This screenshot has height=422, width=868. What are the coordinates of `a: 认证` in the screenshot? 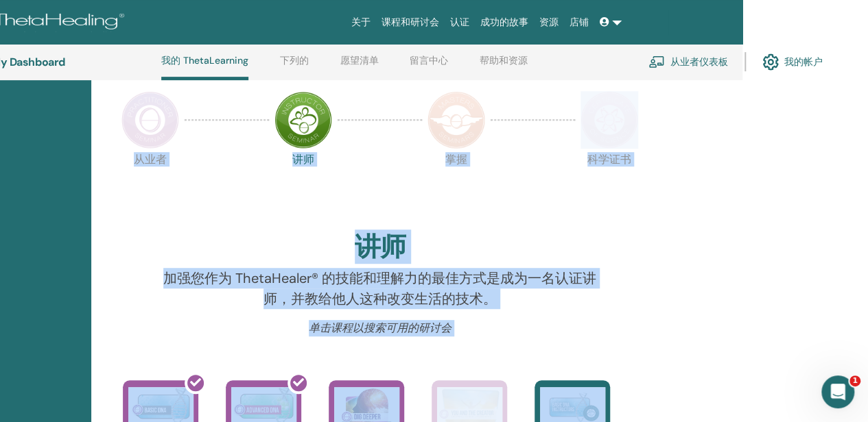 It's located at (460, 22).